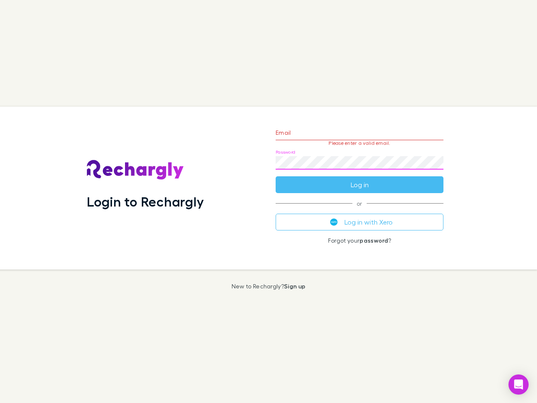 Image resolution: width=537 pixels, height=403 pixels. Describe the element at coordinates (268, 286) in the screenshot. I see `p: New to Rechargly?` at that location.